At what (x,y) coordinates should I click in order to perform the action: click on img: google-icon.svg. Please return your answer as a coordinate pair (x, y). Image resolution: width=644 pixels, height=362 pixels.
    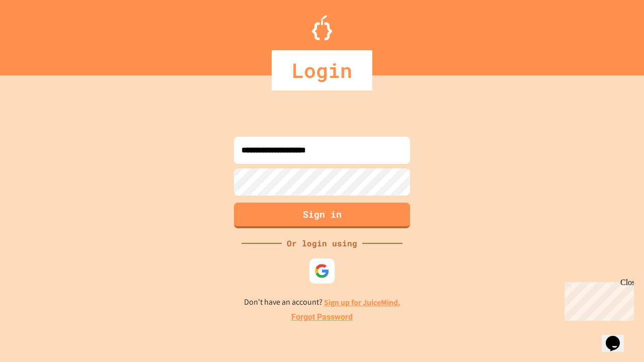
    Looking at the image, I should click on (322, 271).